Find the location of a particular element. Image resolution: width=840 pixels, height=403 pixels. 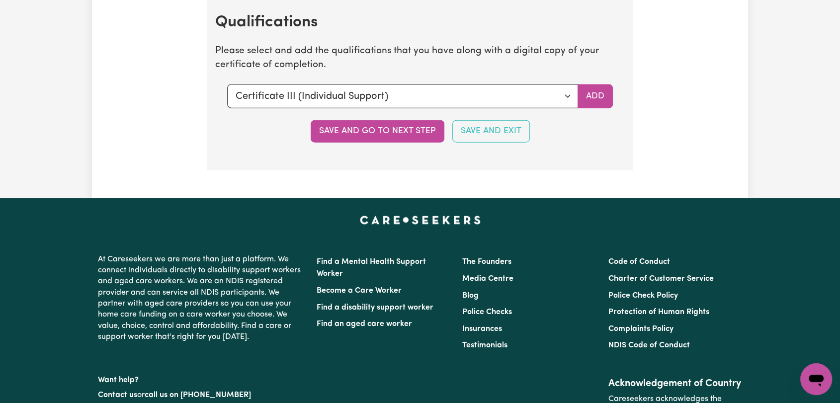

a: Blog is located at coordinates (470, 296).